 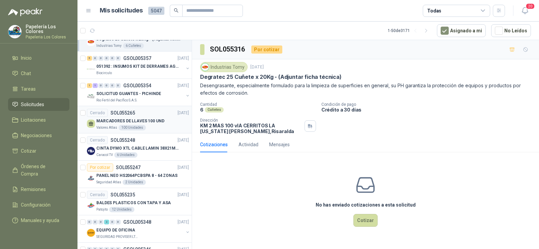 I want to click on button: Cotizar, so click(x=366, y=220).